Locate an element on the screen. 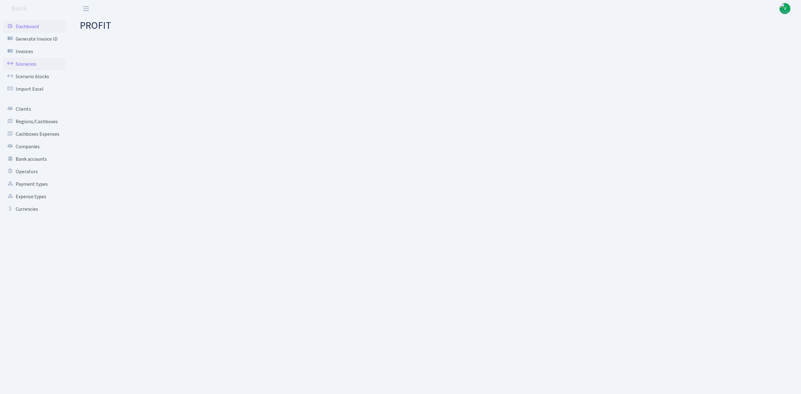  a: Clients is located at coordinates (34, 109).